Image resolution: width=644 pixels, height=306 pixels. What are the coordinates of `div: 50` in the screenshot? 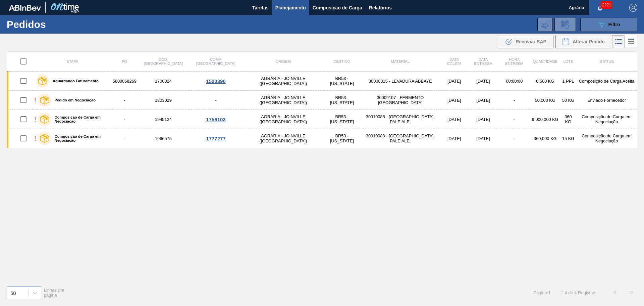 It's located at (13, 293).